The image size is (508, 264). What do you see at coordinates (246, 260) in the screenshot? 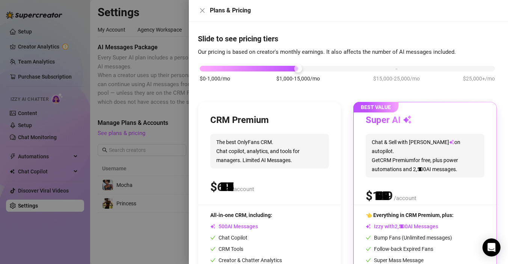
I see `span: Creator & Chatter Analytics` at bounding box center [246, 260].